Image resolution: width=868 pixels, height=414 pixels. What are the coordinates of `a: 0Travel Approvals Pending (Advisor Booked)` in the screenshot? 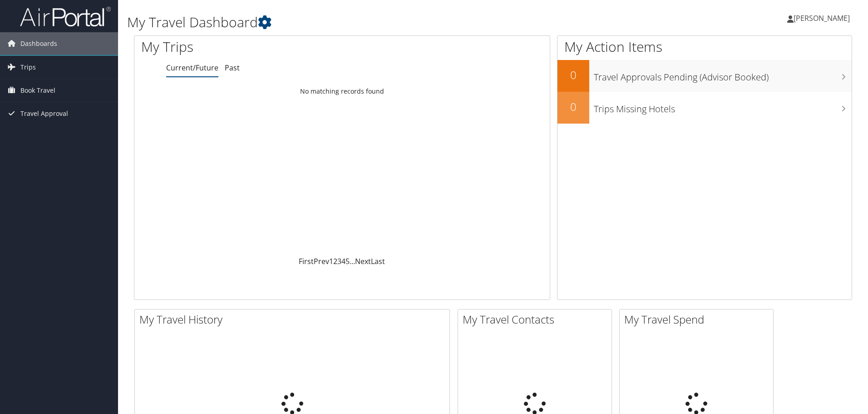 It's located at (705, 76).